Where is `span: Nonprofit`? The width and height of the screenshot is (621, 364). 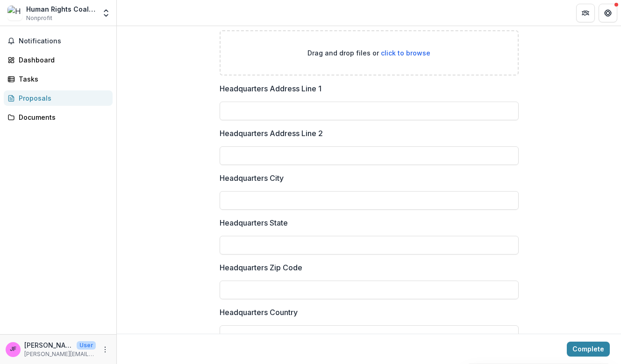
span: Nonprofit is located at coordinates (39, 18).